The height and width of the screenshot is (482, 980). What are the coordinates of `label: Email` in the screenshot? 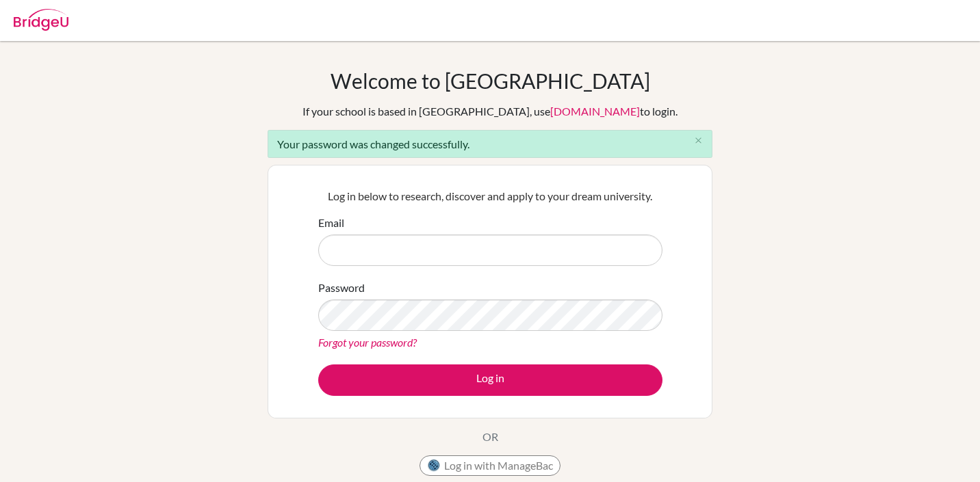 It's located at (331, 223).